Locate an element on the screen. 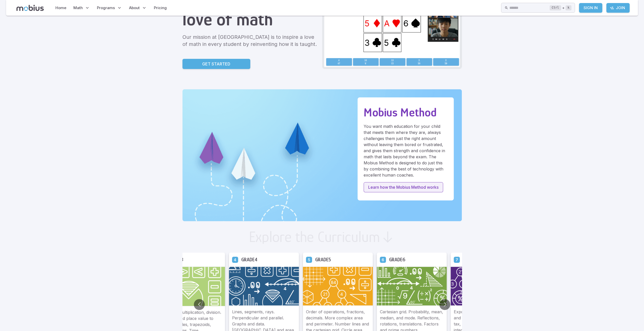 This screenshot has height=331, width=644. img: Grade 7 is located at coordinates (486, 286).